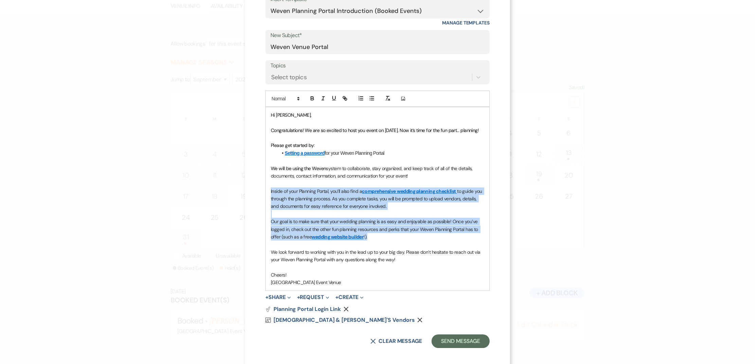  I want to click on span: system to collaborate, stay organized, and keep track of all of the details, documents, contact i..., so click(372, 172).